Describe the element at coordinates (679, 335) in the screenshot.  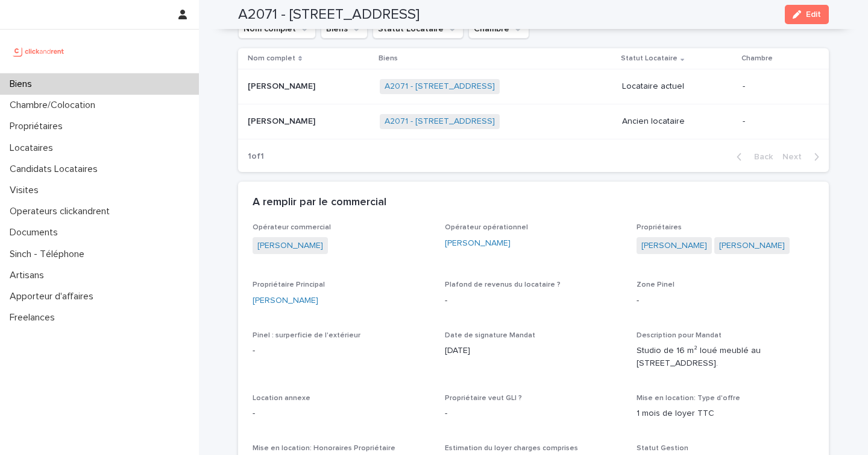
I see `span: Description pour Mandat` at that location.